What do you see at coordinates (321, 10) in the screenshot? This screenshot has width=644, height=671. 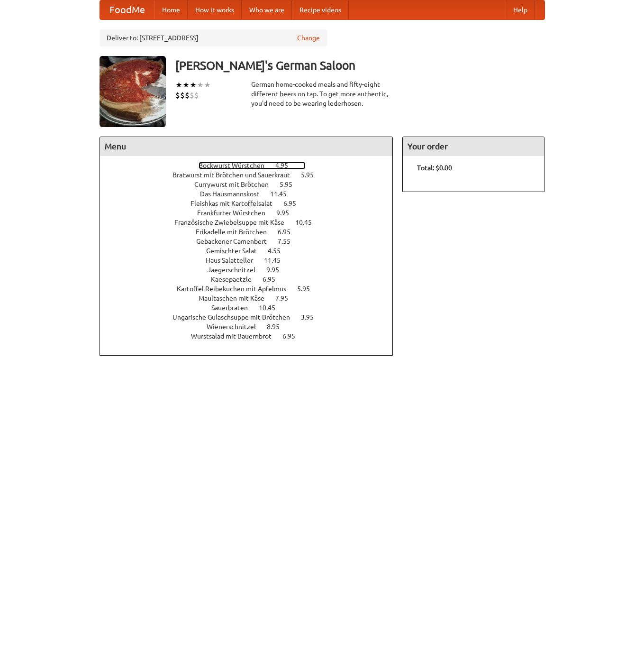 I see `a: Recipe videos` at bounding box center [321, 10].